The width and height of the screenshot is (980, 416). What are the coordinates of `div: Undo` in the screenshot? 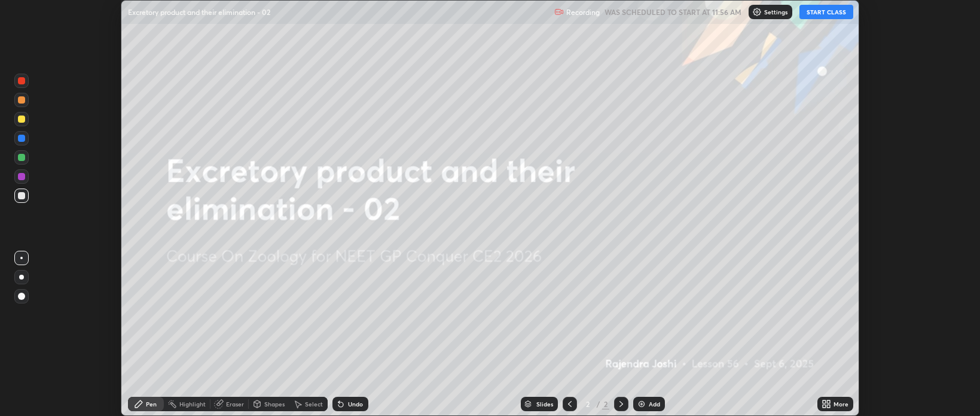 It's located at (355, 404).